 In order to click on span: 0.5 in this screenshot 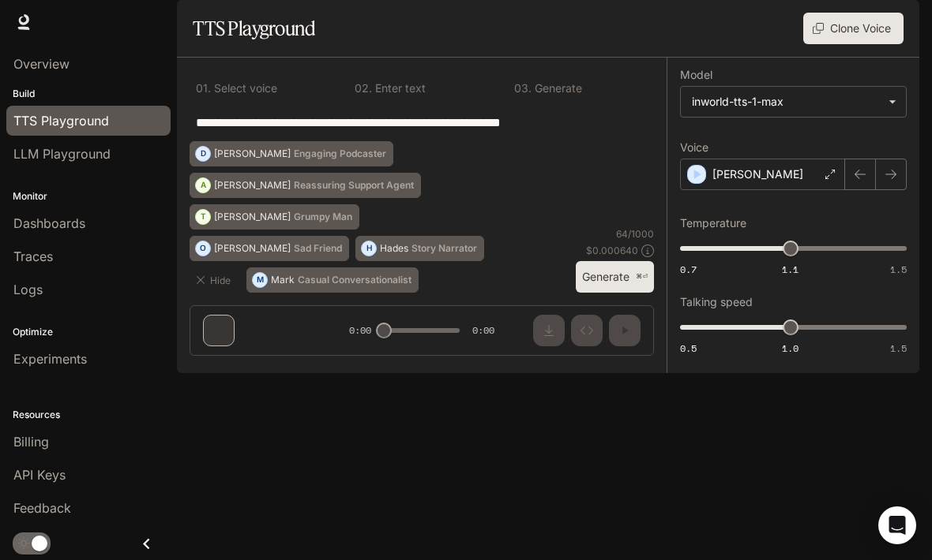, I will do `click(688, 348)`.